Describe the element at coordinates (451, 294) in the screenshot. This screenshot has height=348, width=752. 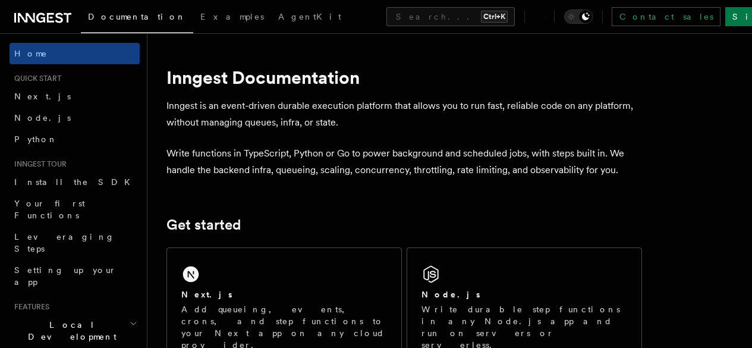
I see `h2: Node.js` at that location.